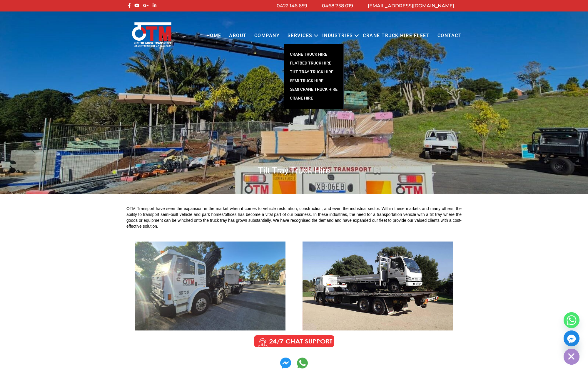 This screenshot has width=588, height=372. I want to click on a: Contact, so click(450, 36).